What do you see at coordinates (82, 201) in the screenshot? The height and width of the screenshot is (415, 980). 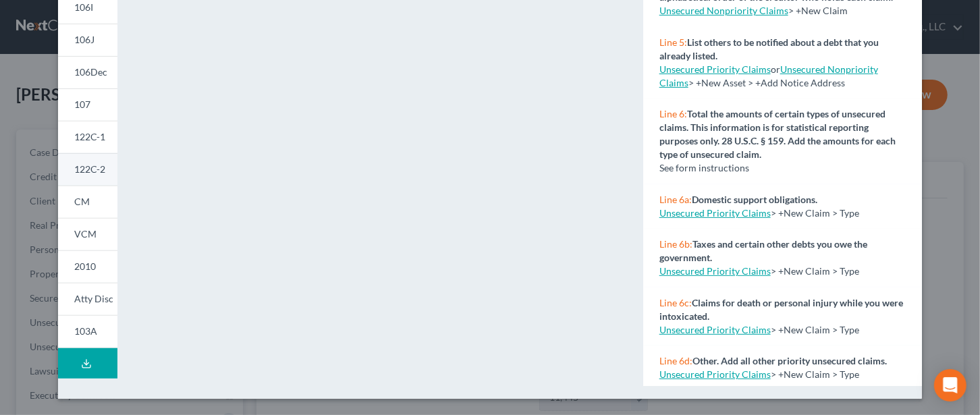 I see `span: CM` at bounding box center [82, 201].